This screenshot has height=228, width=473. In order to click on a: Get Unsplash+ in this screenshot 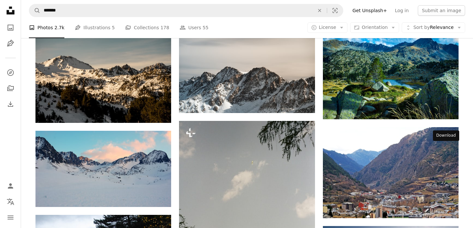, I will do `click(370, 11)`.